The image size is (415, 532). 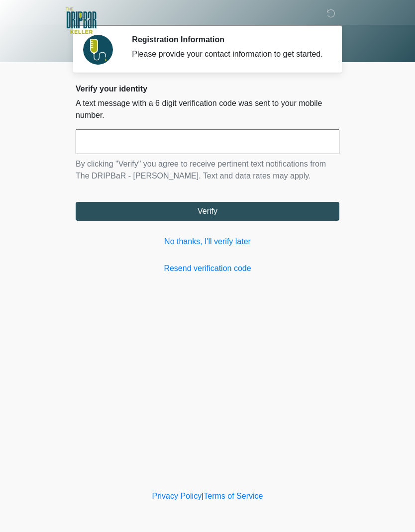 I want to click on p: By clicking "Verify" you agree to receive pertinent text notifications from The DRIPBaR - [PERSON..., so click(x=208, y=170).